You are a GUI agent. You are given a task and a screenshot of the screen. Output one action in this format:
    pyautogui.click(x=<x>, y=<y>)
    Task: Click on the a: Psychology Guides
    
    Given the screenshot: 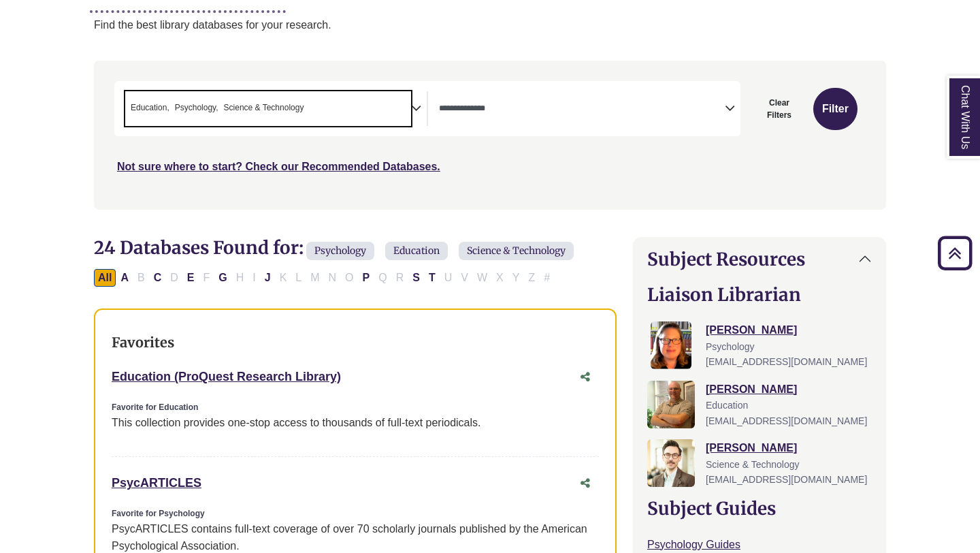 What is the action you would take?
    pyautogui.click(x=693, y=544)
    